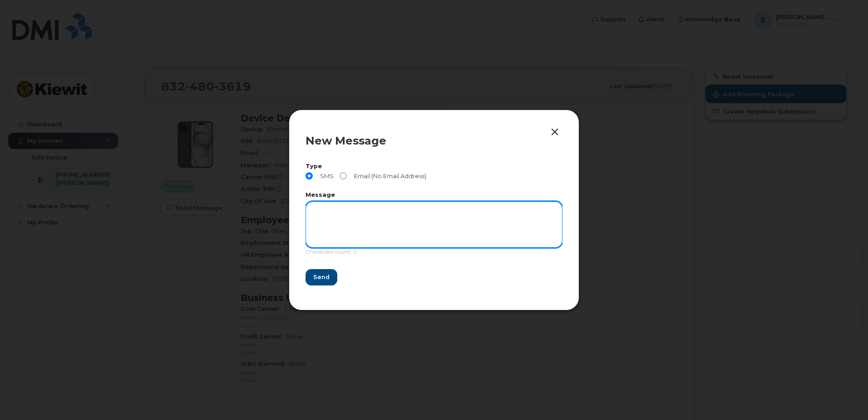 Image resolution: width=868 pixels, height=420 pixels. I want to click on label: Type, so click(434, 166).